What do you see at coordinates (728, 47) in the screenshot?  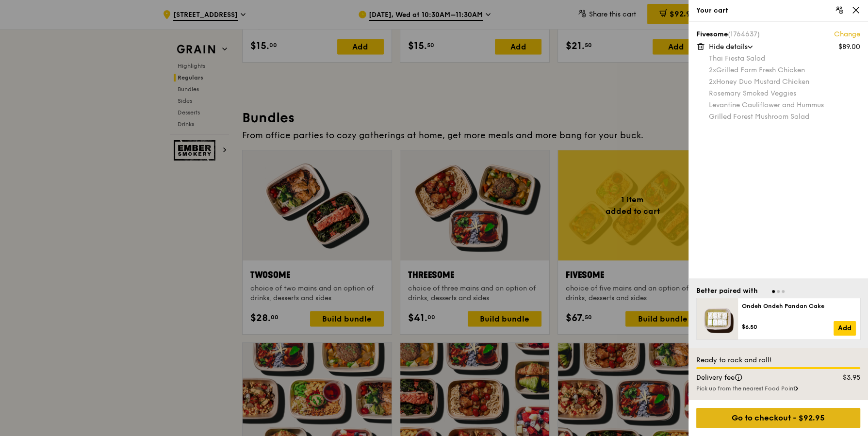 I see `span: Hide details` at bounding box center [728, 47].